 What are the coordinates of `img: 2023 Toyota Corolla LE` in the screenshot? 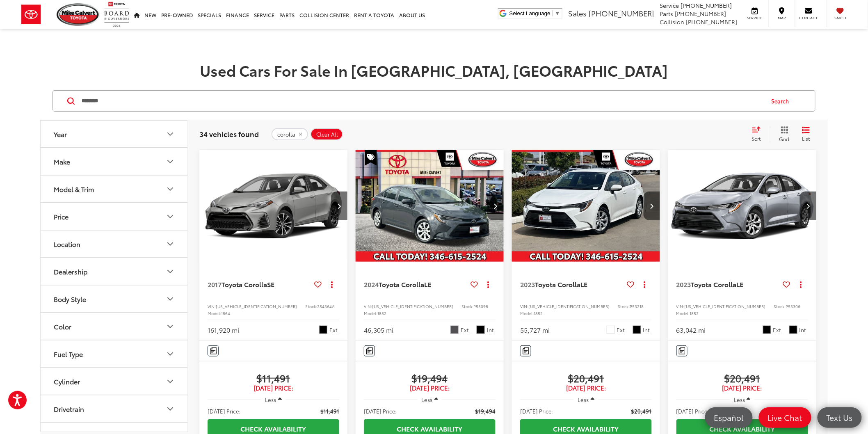 It's located at (742, 206).